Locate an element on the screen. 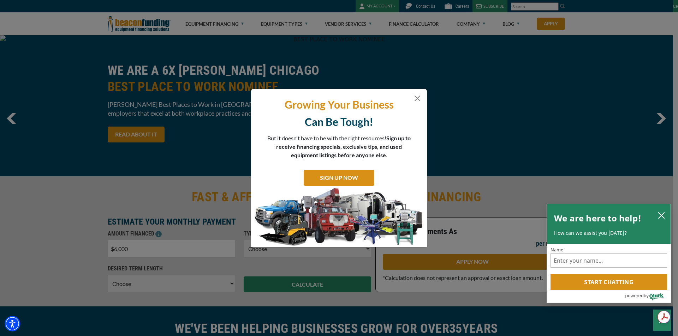 Image resolution: width=678 pixels, height=336 pixels. img: subscribe-modal.jpg is located at coordinates (339, 218).